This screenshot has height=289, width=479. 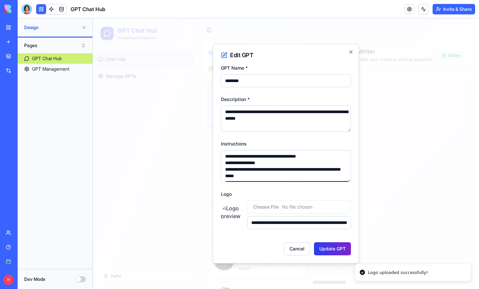 What do you see at coordinates (142, 81) in the screenshot?
I see `label: Description *` at bounding box center [142, 81].